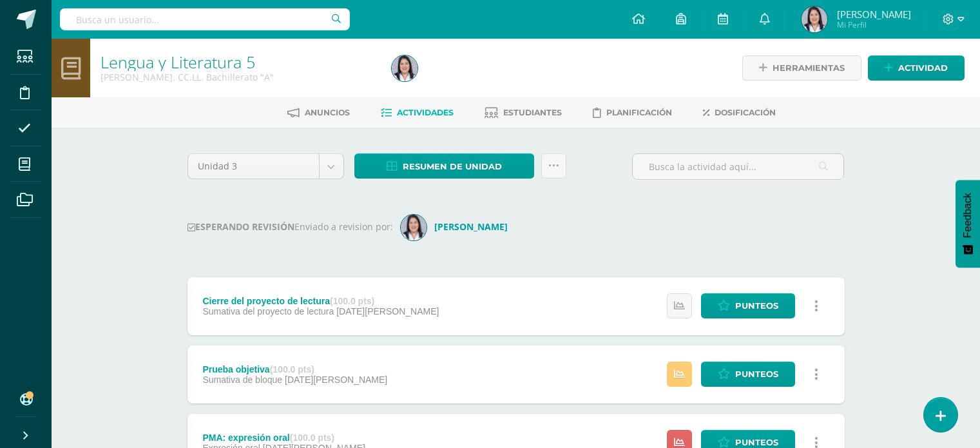  Describe the element at coordinates (343, 226) in the screenshot. I see `span: Enviado a revision por:` at that location.